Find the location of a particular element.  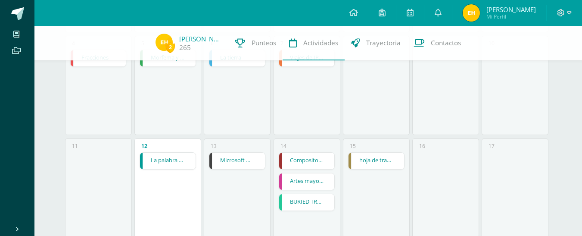

div: Microsoft Word menú Numeración y viñetas | Tarea is located at coordinates (237, 161).